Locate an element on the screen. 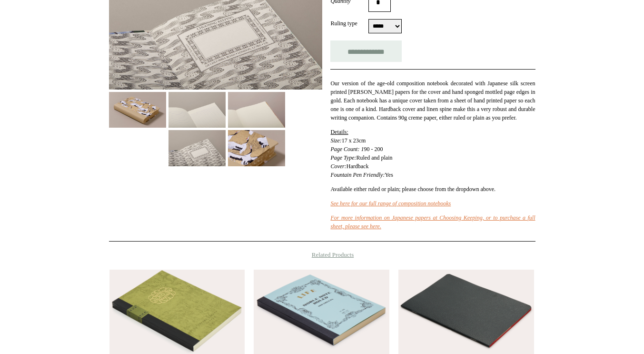 This screenshot has width=644, height=354. em: Cover: is located at coordinates (338, 166).